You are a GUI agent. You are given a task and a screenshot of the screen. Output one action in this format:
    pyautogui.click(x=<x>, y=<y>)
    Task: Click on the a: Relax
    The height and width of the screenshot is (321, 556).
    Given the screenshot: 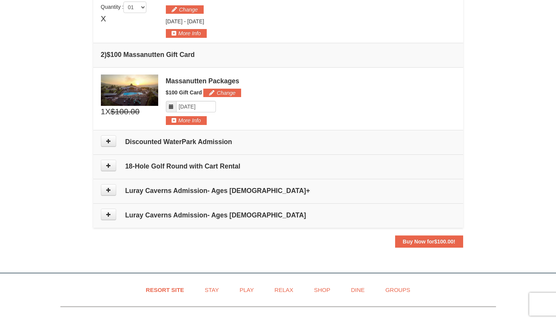 What is the action you would take?
    pyautogui.click(x=284, y=290)
    